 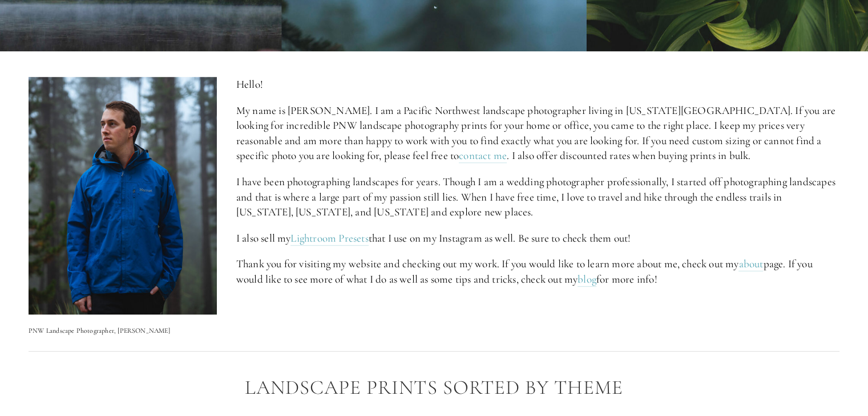 What do you see at coordinates (123, 196) in the screenshot?
I see `img: PNW Landscape Photographer, Zach Nichols` at bounding box center [123, 196].